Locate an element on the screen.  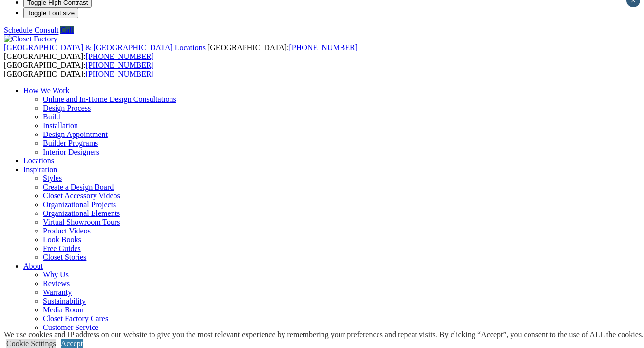
a: Online and In-Home Design Consultations is located at coordinates (110, 99).